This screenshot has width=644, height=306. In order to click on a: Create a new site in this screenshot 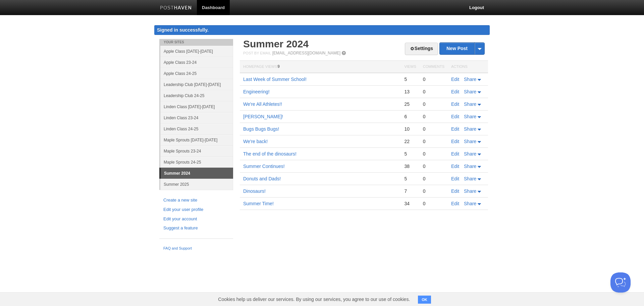, I will do `click(196, 200)`.